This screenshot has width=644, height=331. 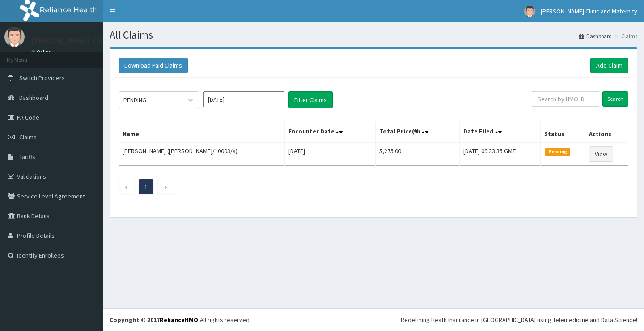 I want to click on th: Name, so click(x=201, y=133).